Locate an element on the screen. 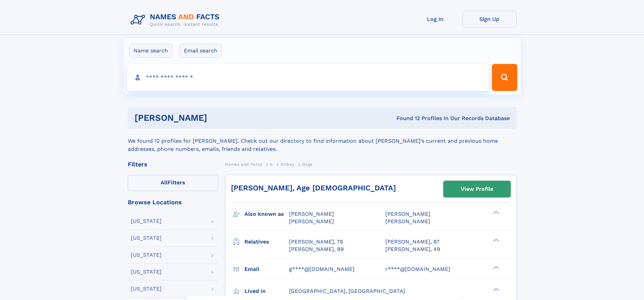 Image resolution: width=644 pixels, height=300 pixels. div: Browse Locations is located at coordinates (173, 202).